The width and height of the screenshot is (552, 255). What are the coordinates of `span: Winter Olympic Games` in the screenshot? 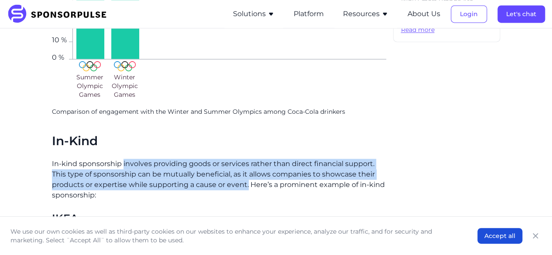 It's located at (125, 86).